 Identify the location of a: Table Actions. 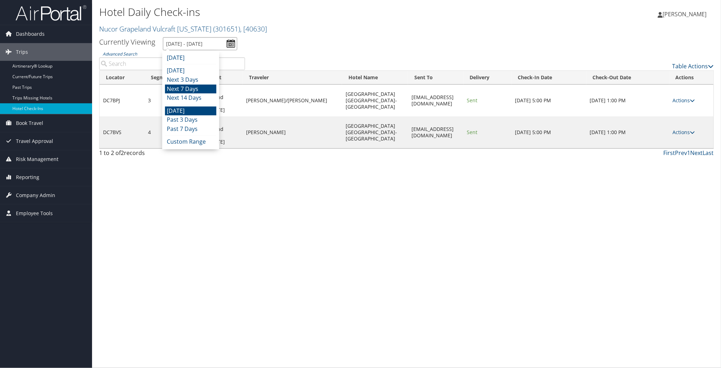
(693, 66).